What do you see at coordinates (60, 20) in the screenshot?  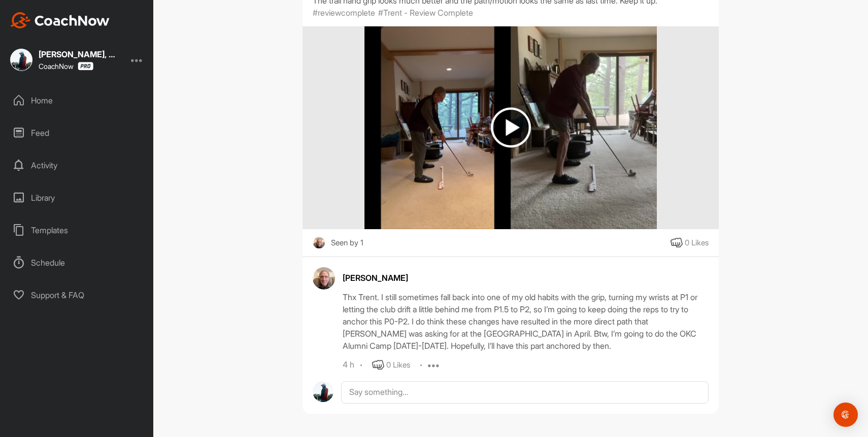 I see `img: CoachNow` at bounding box center [60, 20].